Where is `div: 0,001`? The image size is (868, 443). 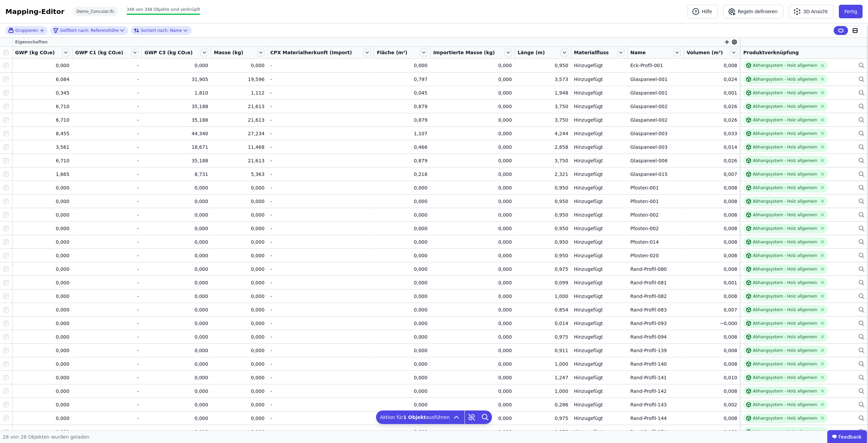 div: 0,001 is located at coordinates (712, 93).